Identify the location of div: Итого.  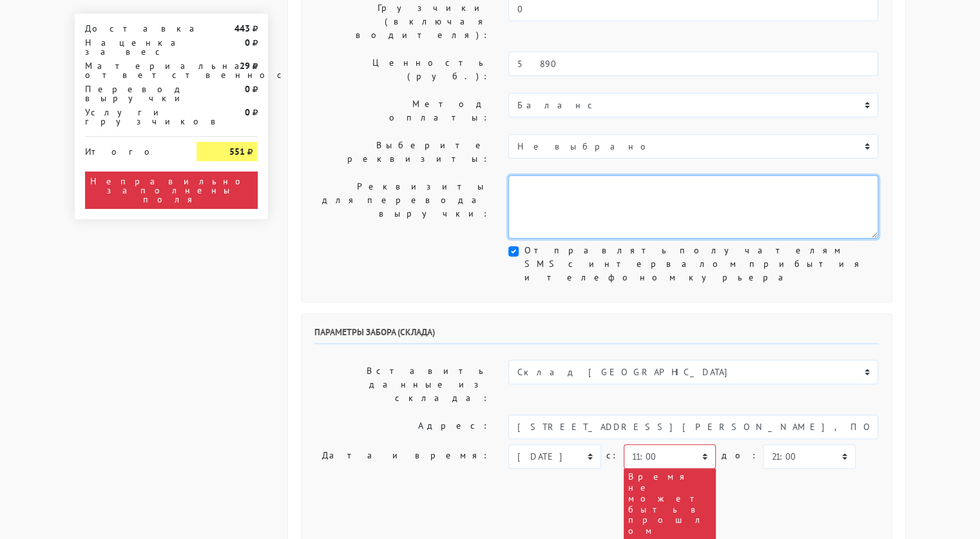
(132, 149).